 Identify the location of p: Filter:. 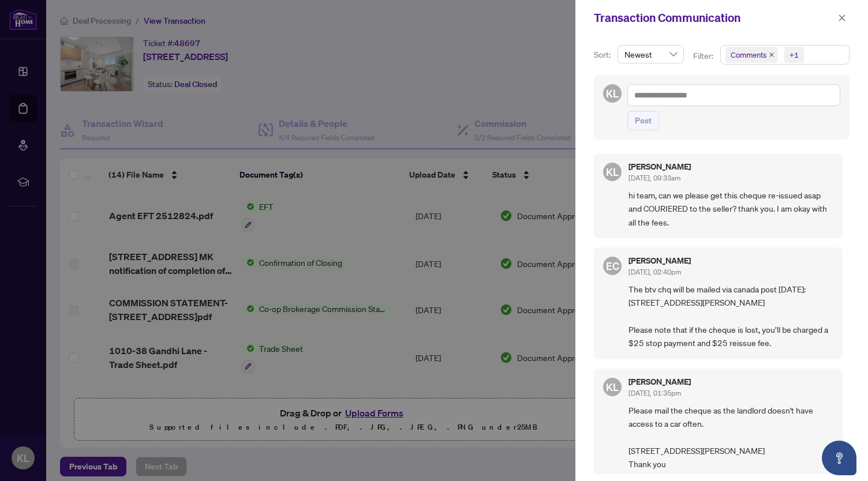
(704, 56).